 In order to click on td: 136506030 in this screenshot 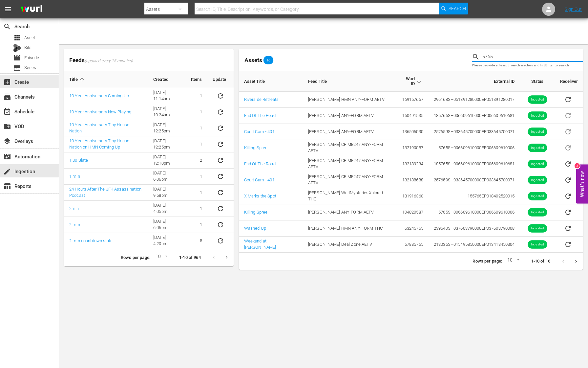, I will do `click(412, 132)`.